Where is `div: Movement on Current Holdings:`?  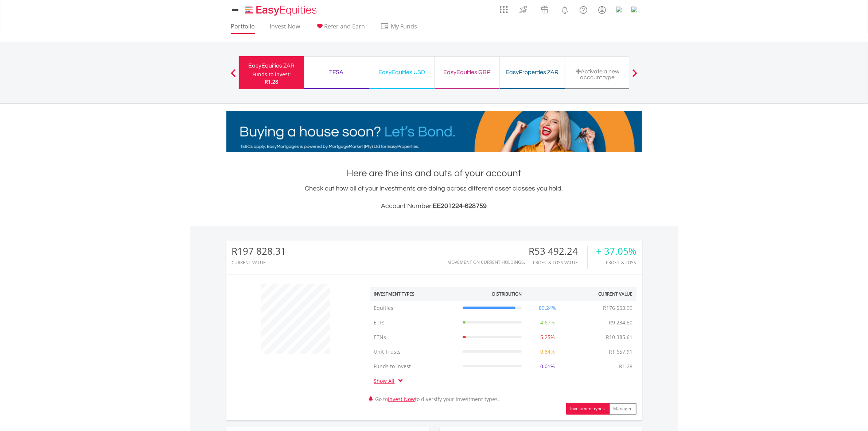 div: Movement on Current Holdings: is located at coordinates (486, 262).